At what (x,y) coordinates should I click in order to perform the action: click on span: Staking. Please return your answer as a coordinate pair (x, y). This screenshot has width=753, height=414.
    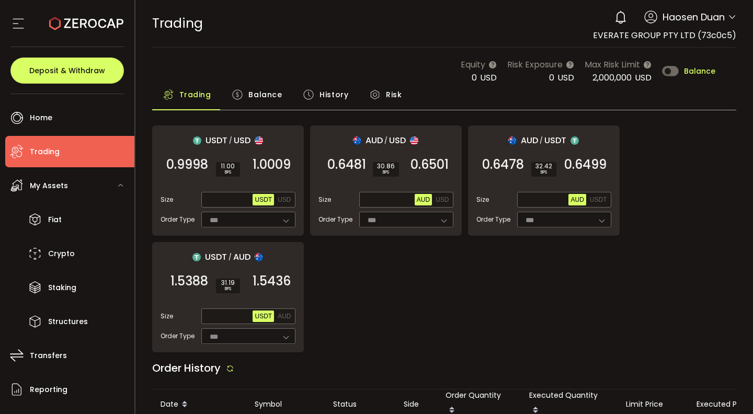
    Looking at the image, I should click on (62, 288).